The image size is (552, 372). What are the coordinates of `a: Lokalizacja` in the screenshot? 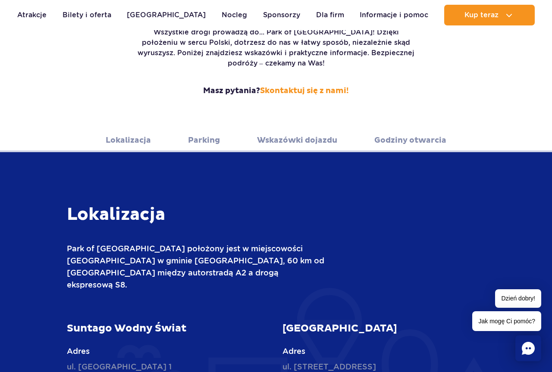 It's located at (128, 140).